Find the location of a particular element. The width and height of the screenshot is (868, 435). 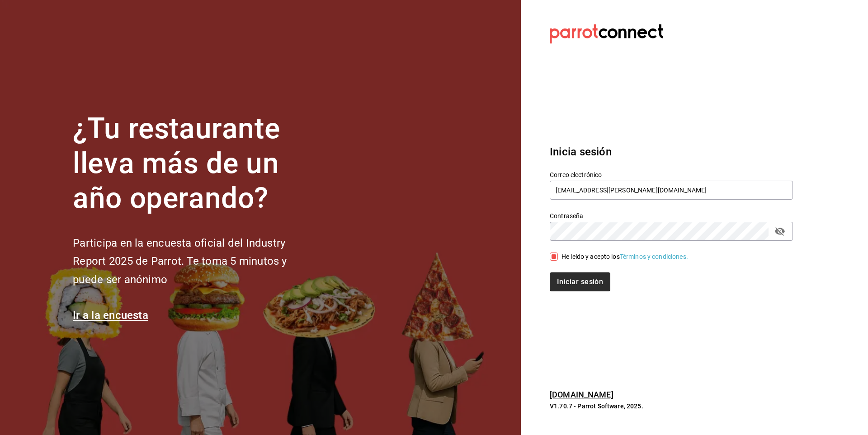

input: Ingresa tu correo electrónico is located at coordinates (671, 190).